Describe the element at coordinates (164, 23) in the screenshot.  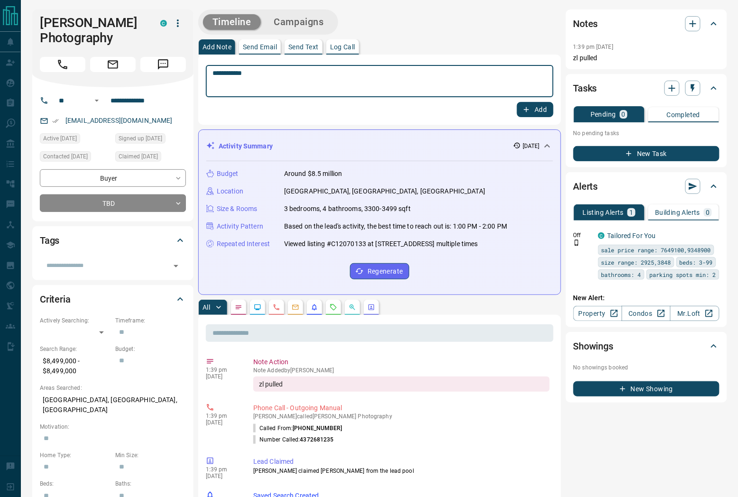
I see `div: condos.ca` at that location.